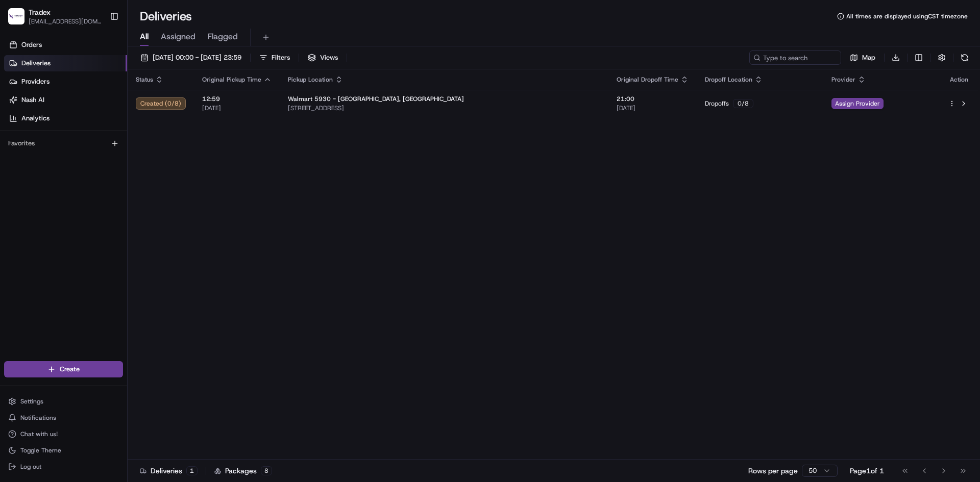 The height and width of the screenshot is (482, 980). Describe the element at coordinates (795, 58) in the screenshot. I see `input: Type to search` at that location.